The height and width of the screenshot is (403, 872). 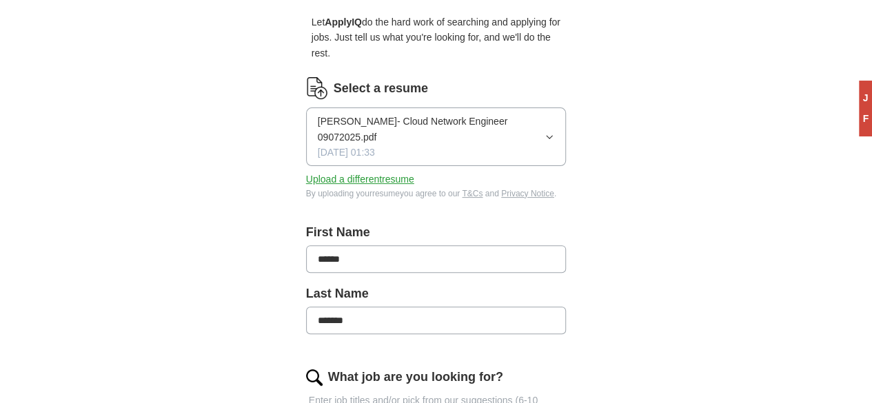 What do you see at coordinates (380, 88) in the screenshot?
I see `label: Select a resume` at bounding box center [380, 88].